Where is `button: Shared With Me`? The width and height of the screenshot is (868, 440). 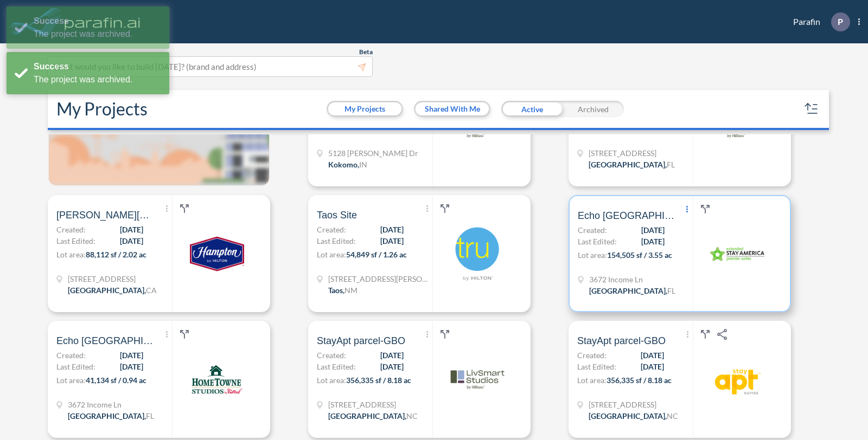 button: Shared With Me is located at coordinates (452, 109).